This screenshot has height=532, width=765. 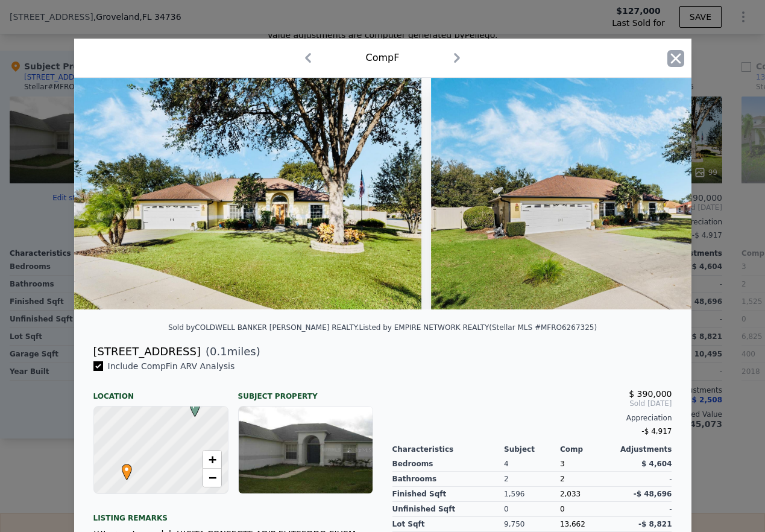 I want to click on div: Lot Sqft, so click(x=448, y=524).